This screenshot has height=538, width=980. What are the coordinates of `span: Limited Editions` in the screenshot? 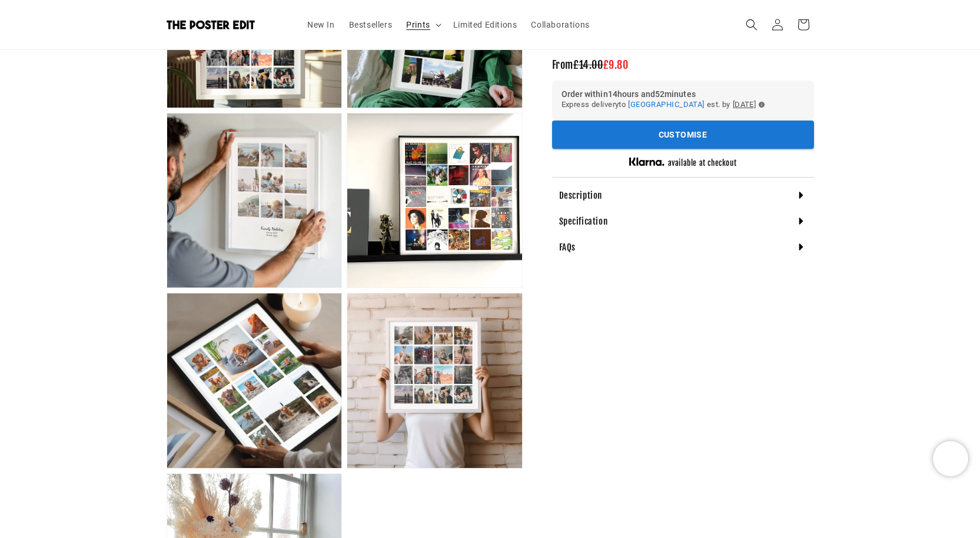 It's located at (485, 25).